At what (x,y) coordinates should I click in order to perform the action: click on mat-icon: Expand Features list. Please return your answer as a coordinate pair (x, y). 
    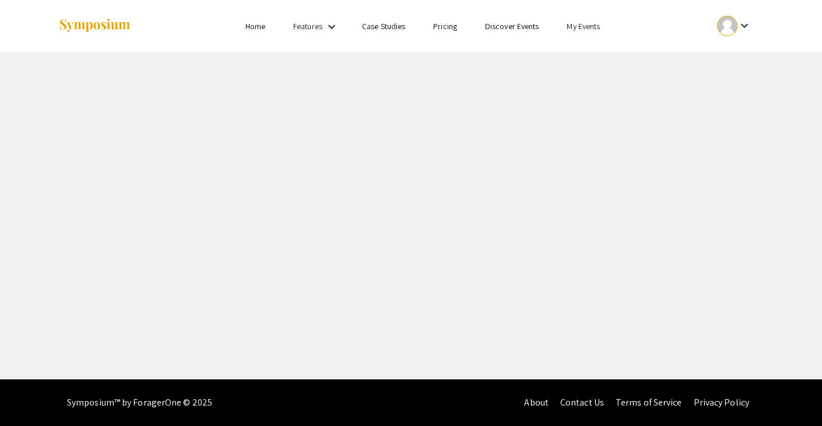
    Looking at the image, I should click on (332, 27).